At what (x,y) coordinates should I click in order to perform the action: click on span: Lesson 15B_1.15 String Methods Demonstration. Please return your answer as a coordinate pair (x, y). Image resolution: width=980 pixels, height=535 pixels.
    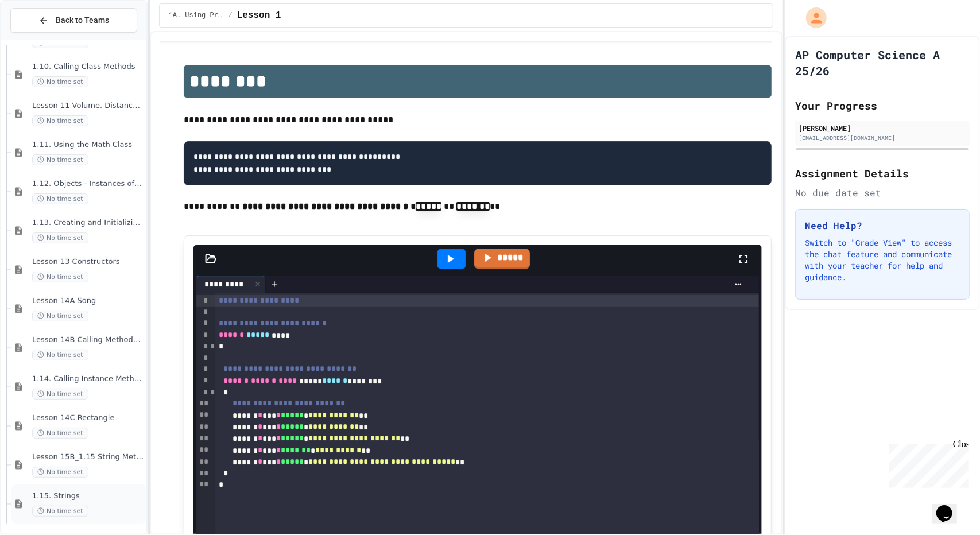
    Looking at the image, I should click on (87, 457).